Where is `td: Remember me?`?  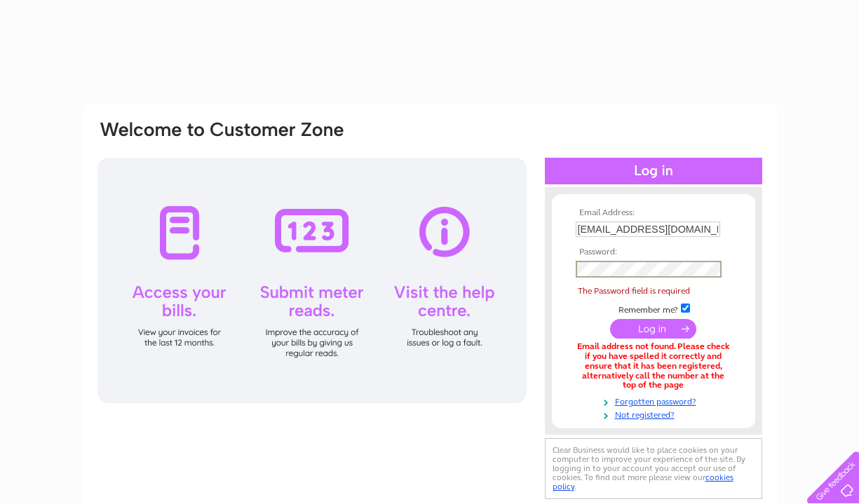
td: Remember me? is located at coordinates (653, 309).